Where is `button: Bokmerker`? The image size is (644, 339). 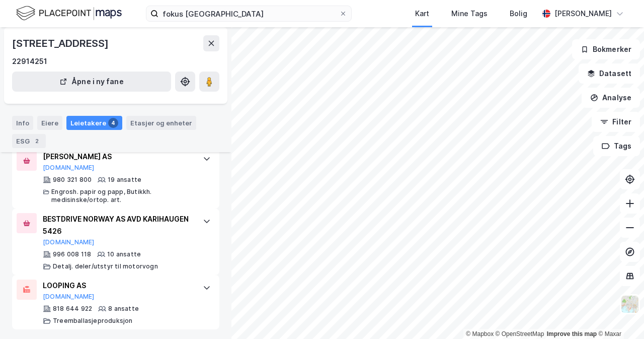 button: Bokmerker is located at coordinates (605, 49).